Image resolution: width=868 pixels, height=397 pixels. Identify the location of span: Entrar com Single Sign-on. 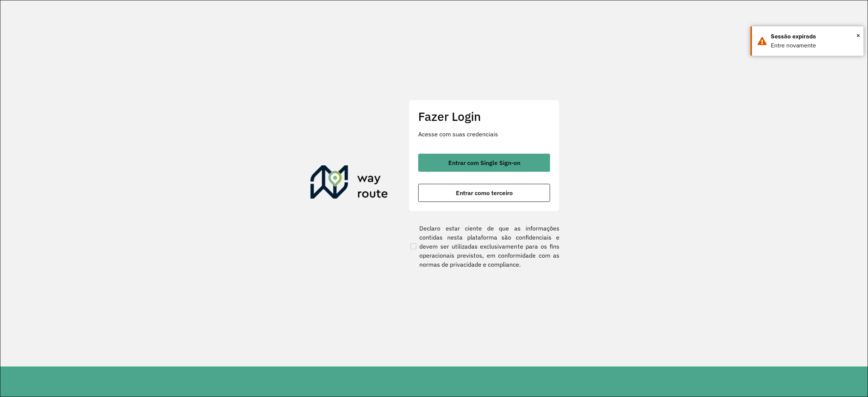
(484, 163).